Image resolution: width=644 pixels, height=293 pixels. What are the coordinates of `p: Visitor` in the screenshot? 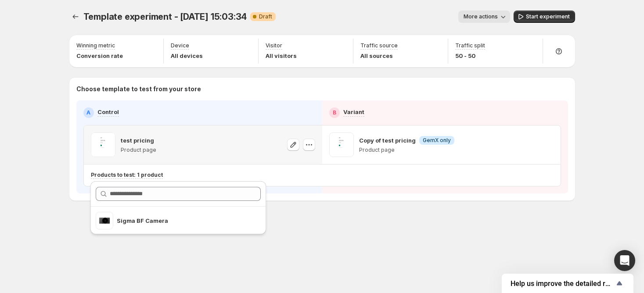 It's located at (274, 46).